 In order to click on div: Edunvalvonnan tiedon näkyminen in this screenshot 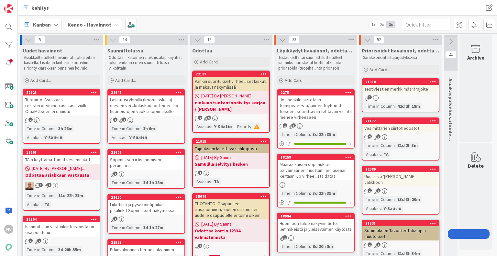, I will do `click(146, 249)`.